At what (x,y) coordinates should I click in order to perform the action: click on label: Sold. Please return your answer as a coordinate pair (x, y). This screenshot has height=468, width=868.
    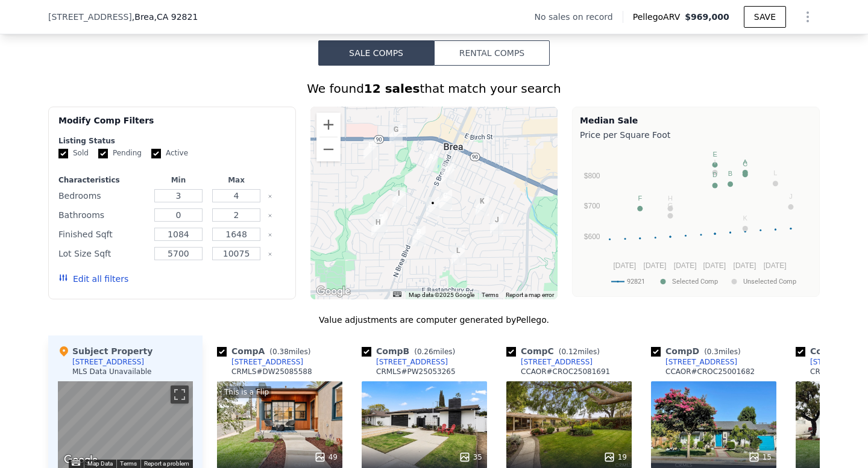
    Looking at the image, I should click on (74, 153).